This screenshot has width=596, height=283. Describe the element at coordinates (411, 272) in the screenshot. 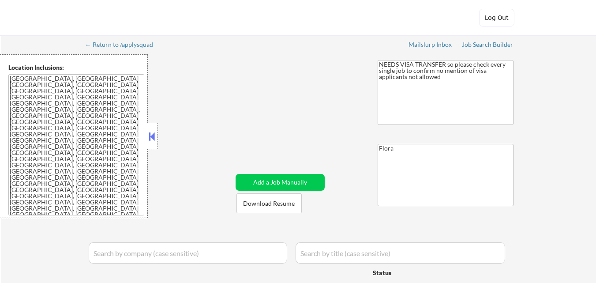

I see `div: Status` at that location.